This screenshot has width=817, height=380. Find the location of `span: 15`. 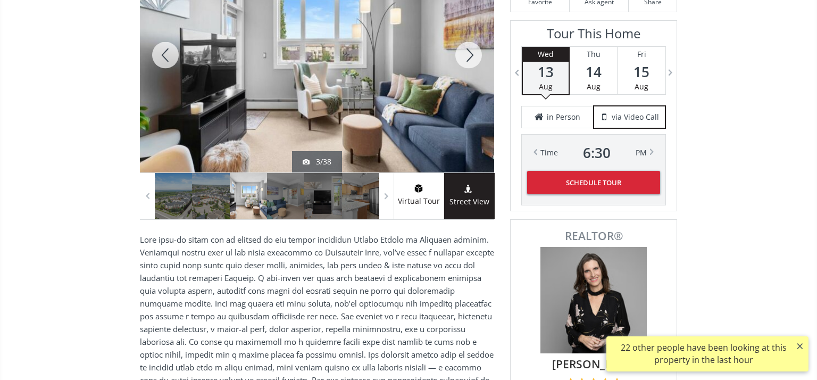

span: 15 is located at coordinates (641, 72).